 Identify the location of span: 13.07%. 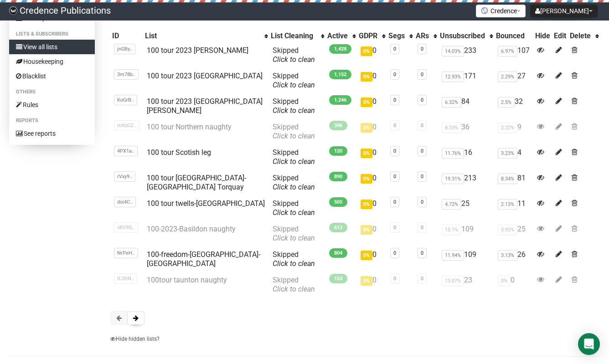
(453, 281).